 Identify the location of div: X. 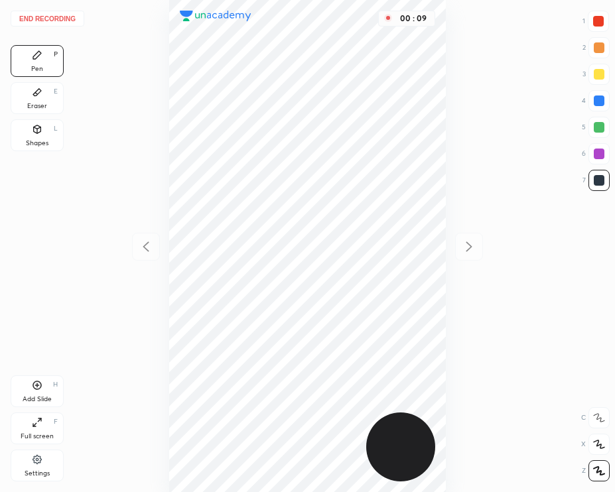
(595, 444).